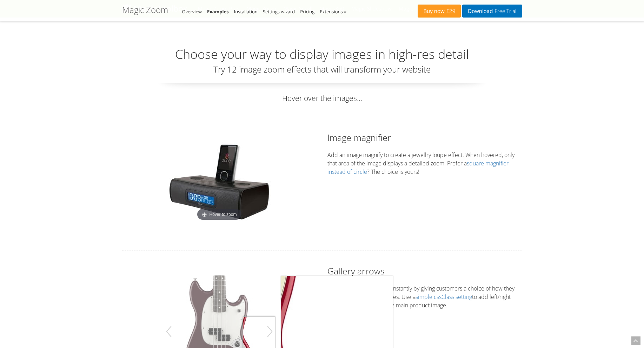 The image size is (644, 348). What do you see at coordinates (145, 10) in the screenshot?
I see `h1: Magic Zoom` at bounding box center [145, 10].